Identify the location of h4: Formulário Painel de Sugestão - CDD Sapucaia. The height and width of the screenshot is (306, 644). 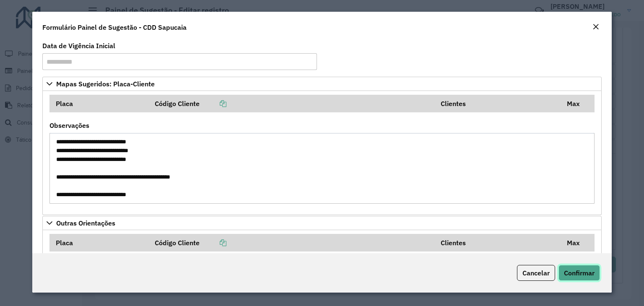
(115, 28).